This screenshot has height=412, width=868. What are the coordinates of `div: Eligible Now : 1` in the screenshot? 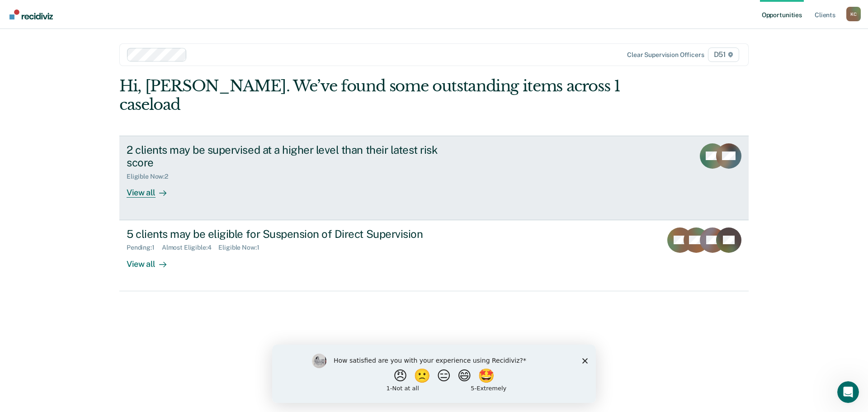 It's located at (243, 247).